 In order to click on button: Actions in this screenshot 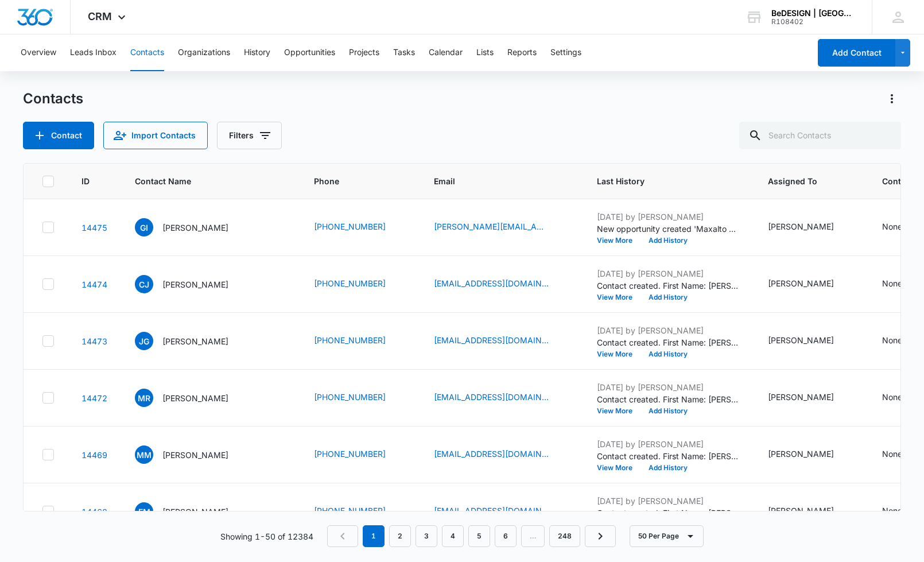, I will do `click(892, 99)`.